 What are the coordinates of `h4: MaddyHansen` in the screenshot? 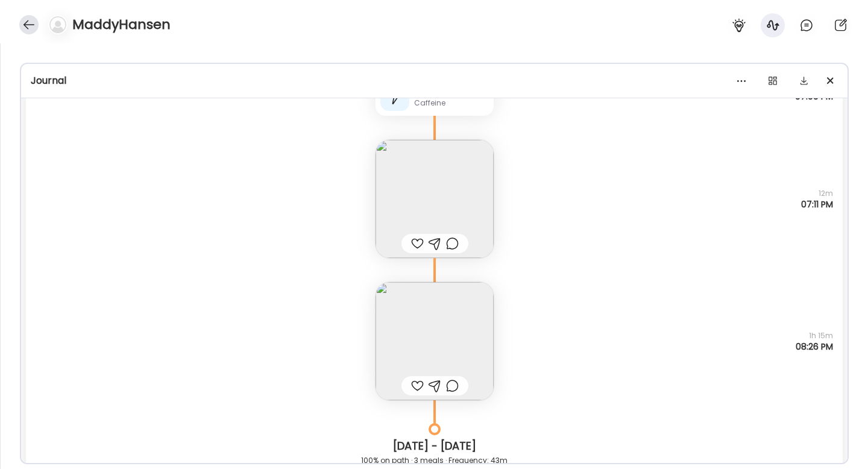 It's located at (121, 24).